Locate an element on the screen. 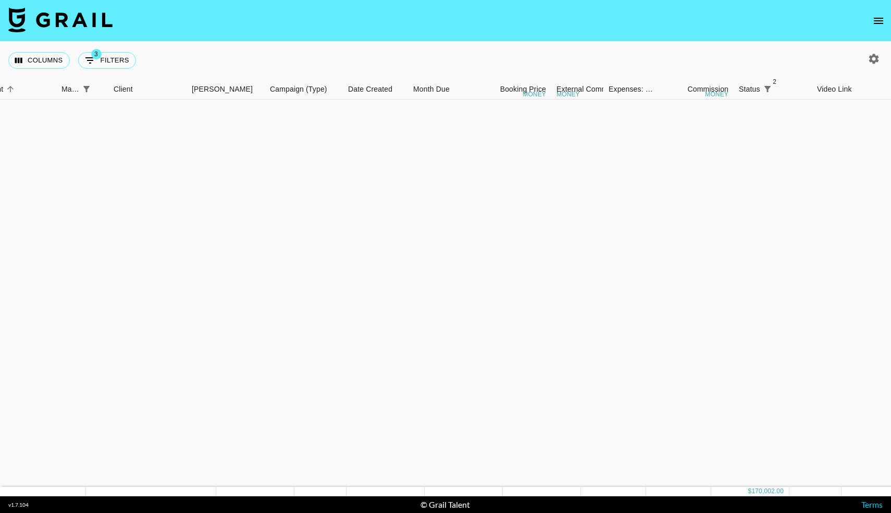 This screenshot has height=513, width=891. div: Commission is located at coordinates (708, 89).